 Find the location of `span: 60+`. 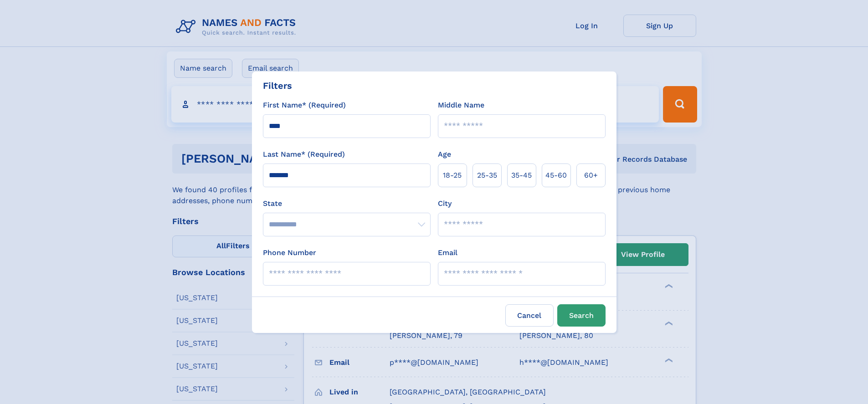

span: 60+ is located at coordinates (590, 175).